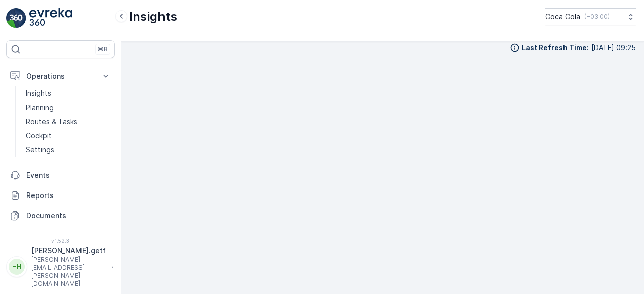 The height and width of the screenshot is (294, 644). Describe the element at coordinates (69, 196) in the screenshot. I see `p: Reports` at that location.